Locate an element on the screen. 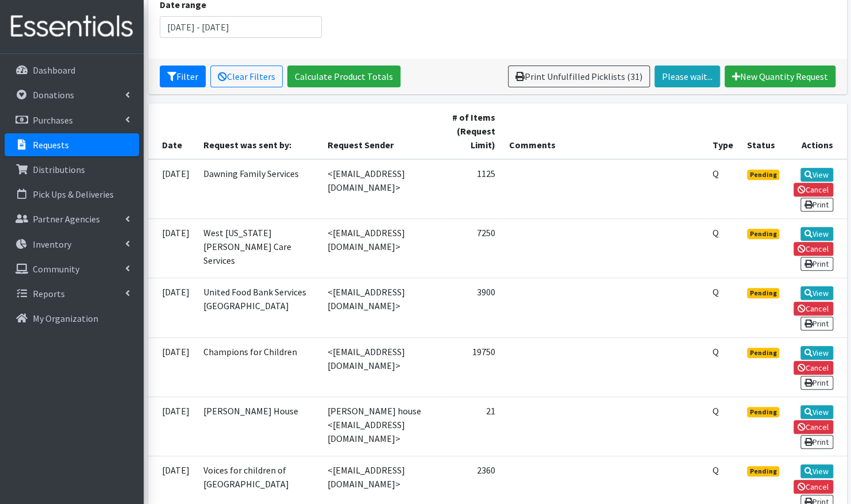 The width and height of the screenshot is (851, 504). th: Status is located at coordinates (763, 131).